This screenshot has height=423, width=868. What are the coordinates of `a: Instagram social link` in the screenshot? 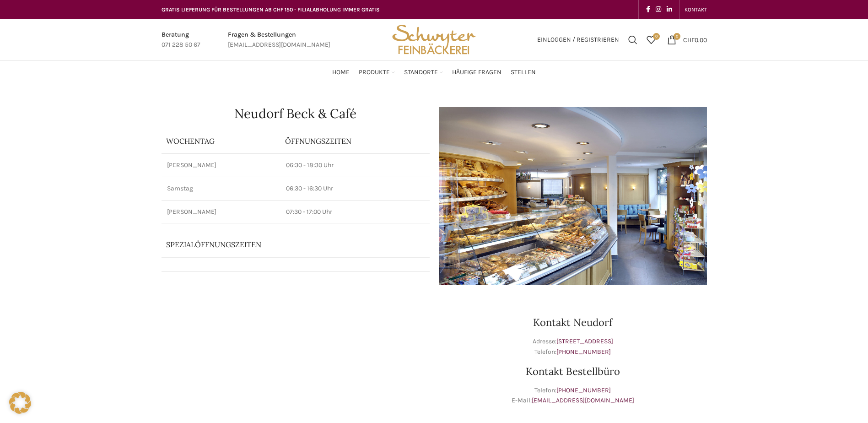 It's located at (658, 9).